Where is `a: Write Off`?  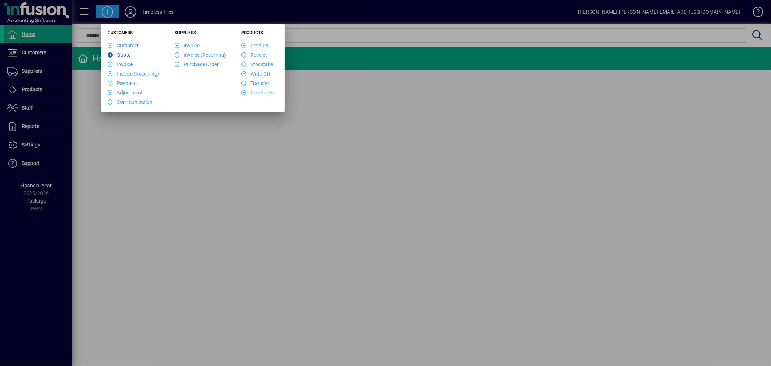
a: Write Off is located at coordinates (256, 74).